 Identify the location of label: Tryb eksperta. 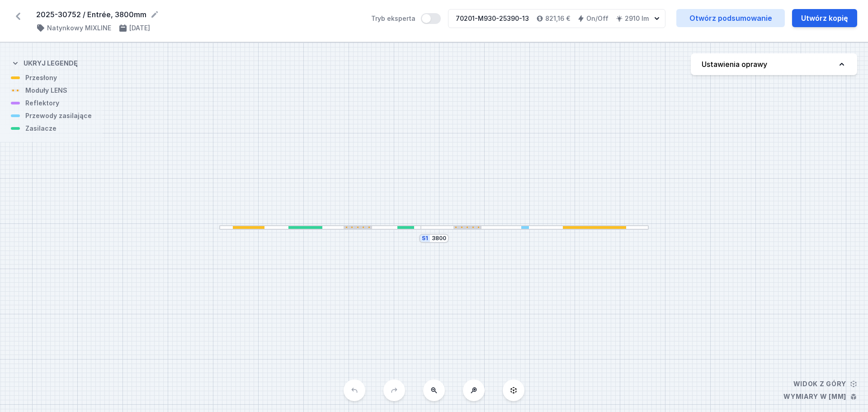
(406, 19).